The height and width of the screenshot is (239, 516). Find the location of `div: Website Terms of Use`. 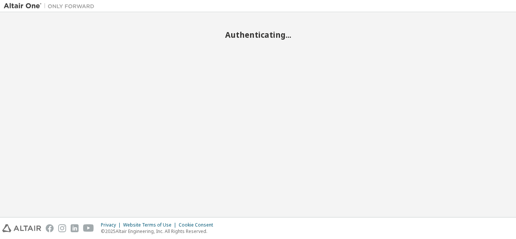

div: Website Terms of Use is located at coordinates (151, 225).